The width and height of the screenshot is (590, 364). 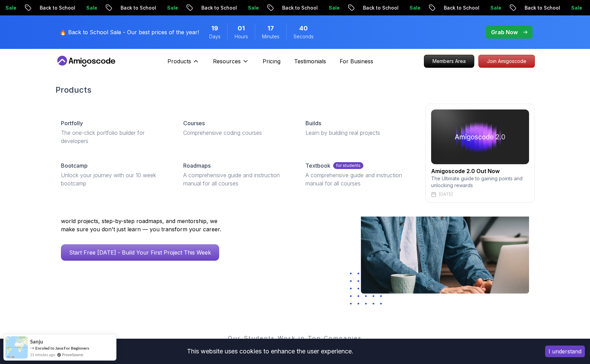 I want to click on h2: Amigoscode 2.0 Out Now, so click(x=480, y=171).